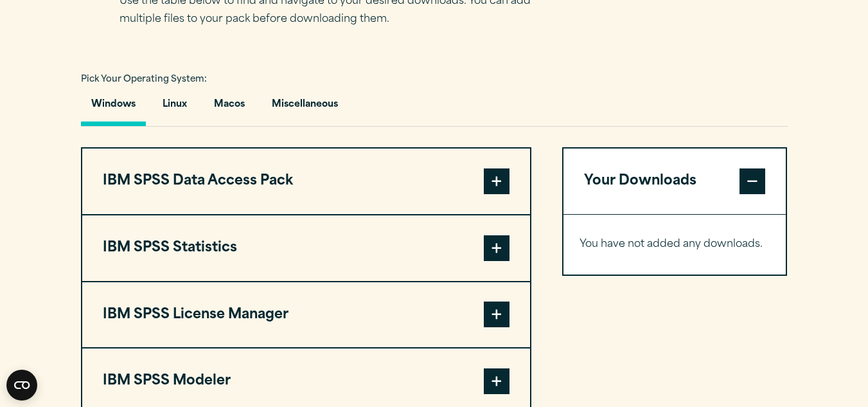  I want to click on button: Windows, so click(113, 107).